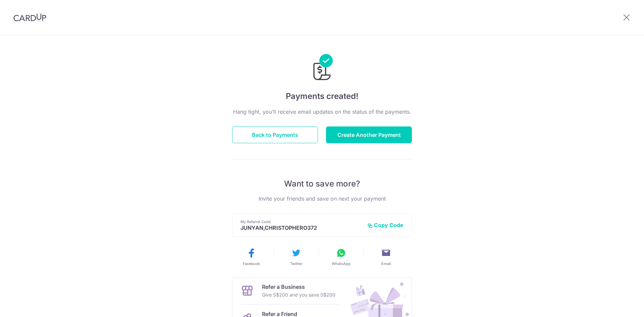 The width and height of the screenshot is (644, 317). I want to click on p: Want to save more?, so click(322, 184).